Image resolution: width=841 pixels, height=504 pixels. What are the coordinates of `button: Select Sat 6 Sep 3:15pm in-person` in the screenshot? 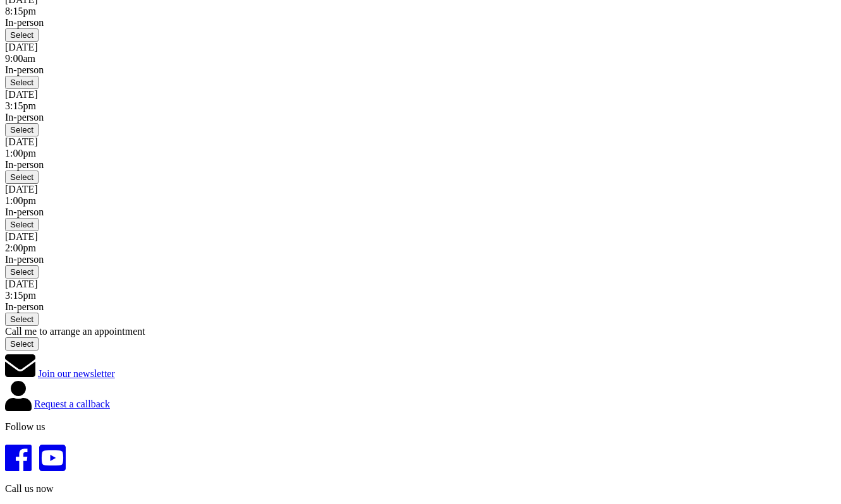 It's located at (22, 130).